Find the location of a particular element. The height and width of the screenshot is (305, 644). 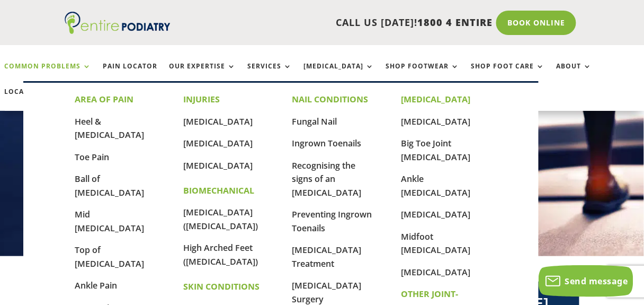

a: Toe Pain is located at coordinates (92, 157).